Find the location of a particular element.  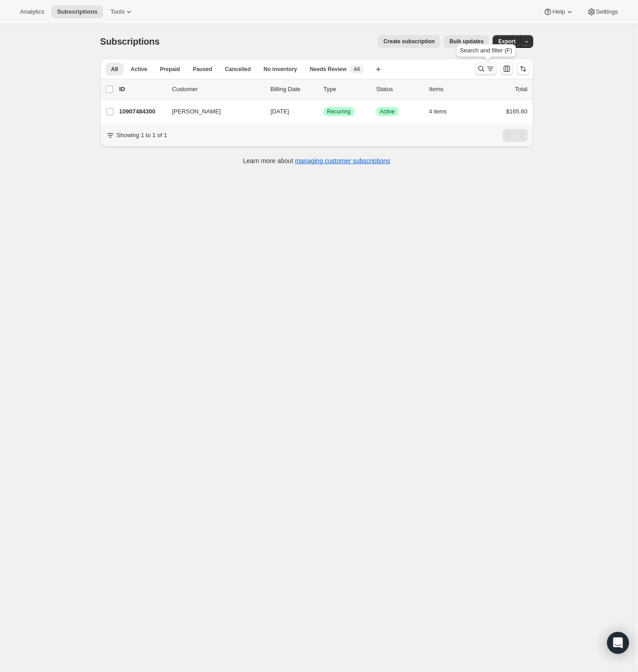

span: All is located at coordinates (115, 69).